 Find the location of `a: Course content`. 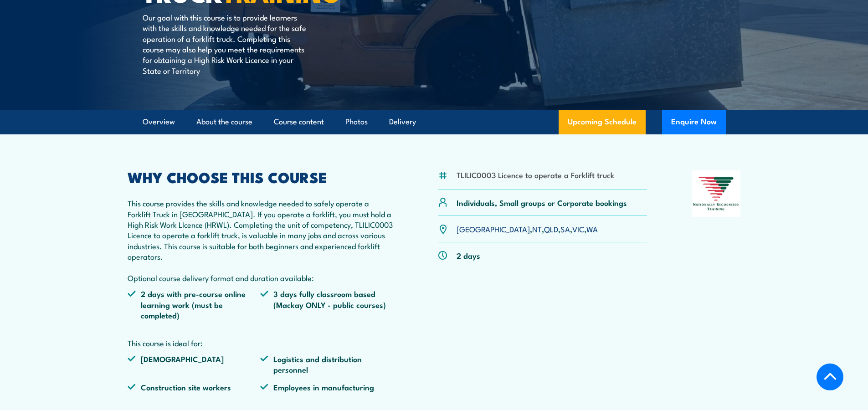

a: Course content is located at coordinates (299, 121).